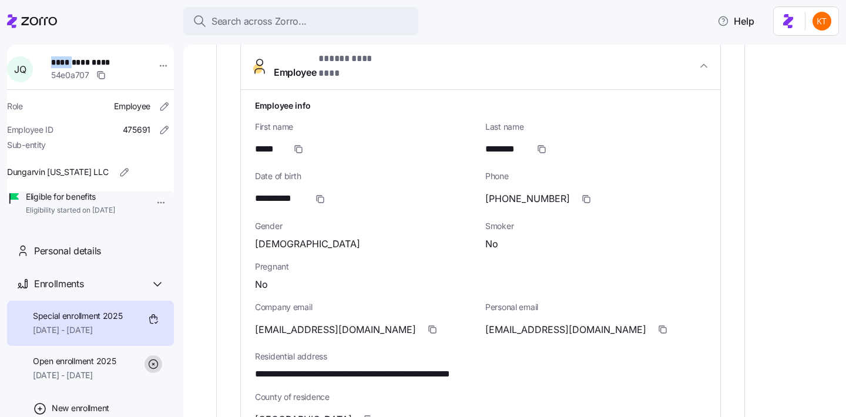 This screenshot has height=417, width=846. I want to click on span: Employee ID, so click(30, 130).